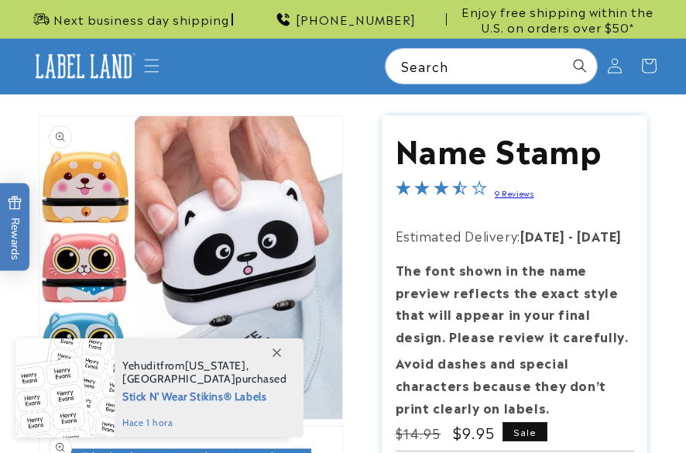 The height and width of the screenshot is (453, 686). I want to click on img: Label Land, so click(84, 67).